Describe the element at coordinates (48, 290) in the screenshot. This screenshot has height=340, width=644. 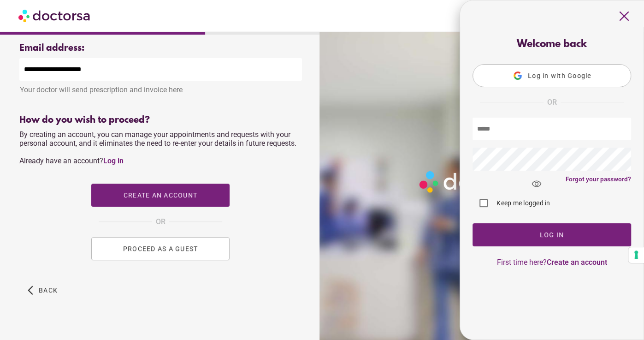
I see `span: Back` at that location.